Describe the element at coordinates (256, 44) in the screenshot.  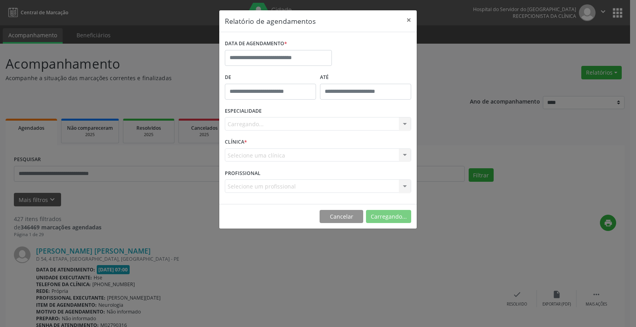
I see `label: DATA DE AGENDAMENTO` at that location.